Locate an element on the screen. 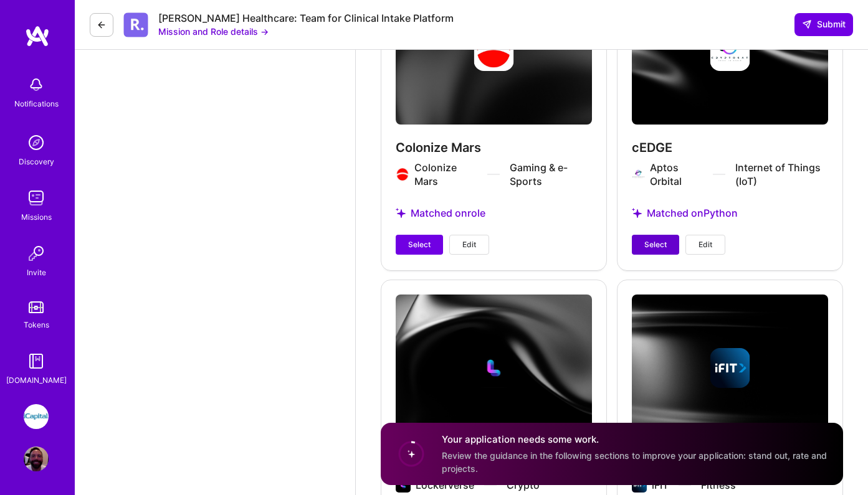 The image size is (868, 495). i: icon LeftArrowDark is located at coordinates (101, 25).